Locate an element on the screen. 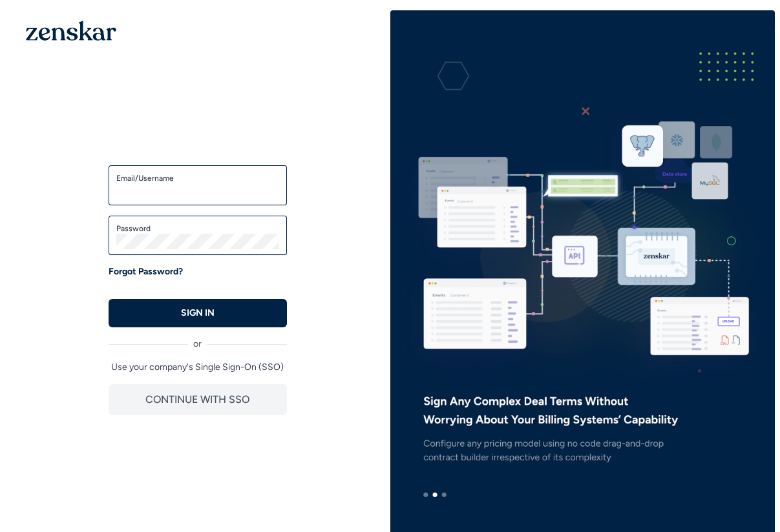  label: Email/Username is located at coordinates (198, 178).